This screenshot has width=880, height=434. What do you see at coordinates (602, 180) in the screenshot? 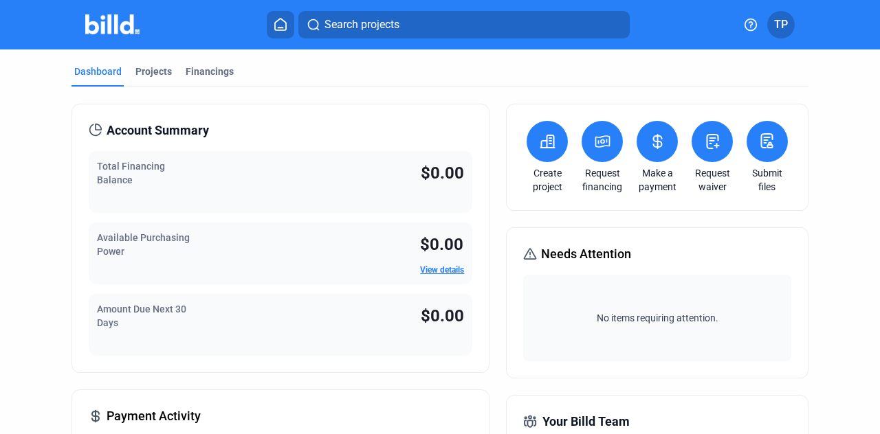
I see `a: Request financing` at bounding box center [602, 180].